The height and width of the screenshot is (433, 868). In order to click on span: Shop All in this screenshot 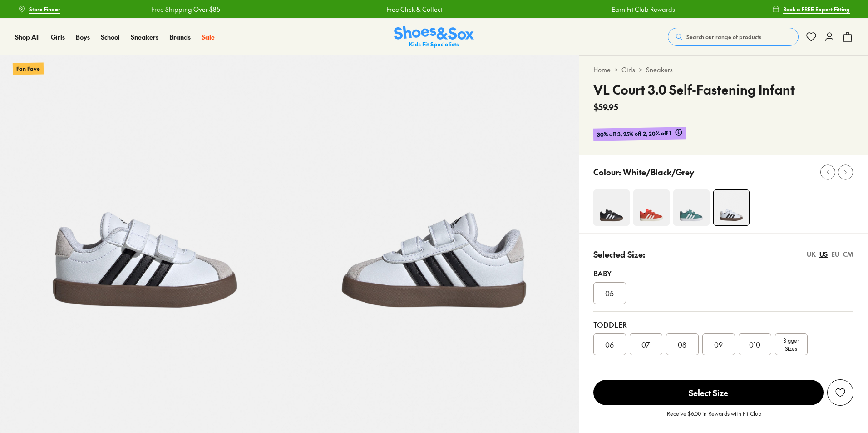, I will do `click(27, 37)`.